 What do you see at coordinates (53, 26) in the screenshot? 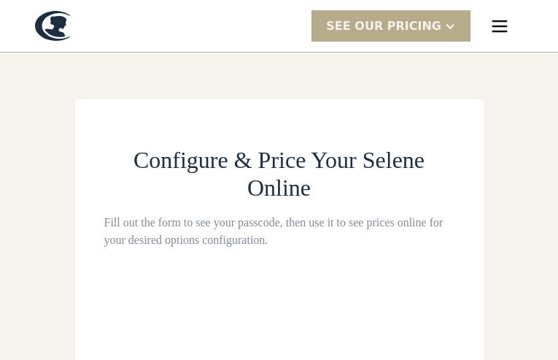
I see `a: home` at bounding box center [53, 26].